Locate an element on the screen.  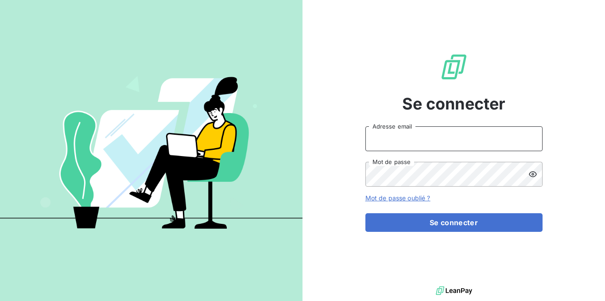
a: Mot de passe oublié ? is located at coordinates (398, 198).